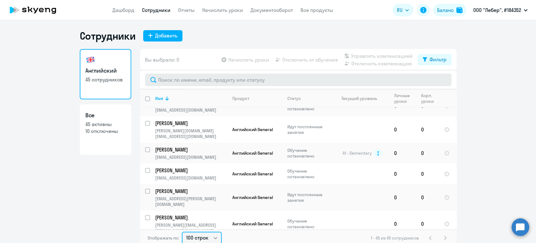  I want to click on p: 10 отключены, so click(105, 131).